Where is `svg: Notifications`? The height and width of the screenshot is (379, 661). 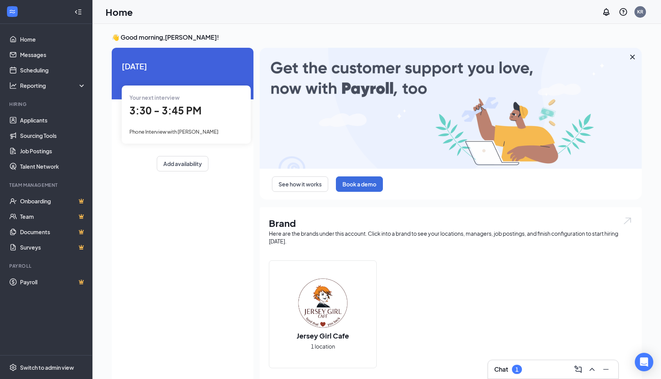 svg: Notifications is located at coordinates (606, 12).